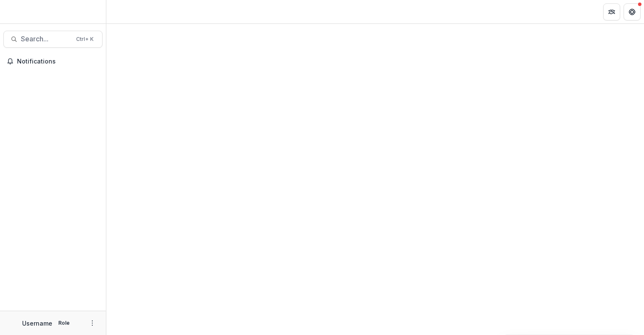 Image resolution: width=644 pixels, height=335 pixels. What do you see at coordinates (46, 39) in the screenshot?
I see `span: Search...` at bounding box center [46, 39].